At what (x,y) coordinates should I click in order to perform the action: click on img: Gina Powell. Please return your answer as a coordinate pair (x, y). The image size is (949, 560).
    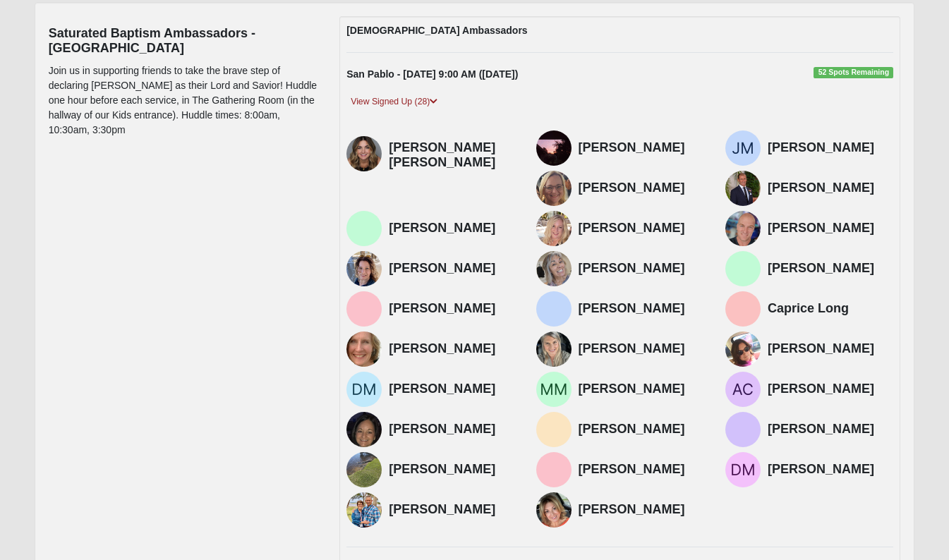
    Looking at the image, I should click on (743, 349).